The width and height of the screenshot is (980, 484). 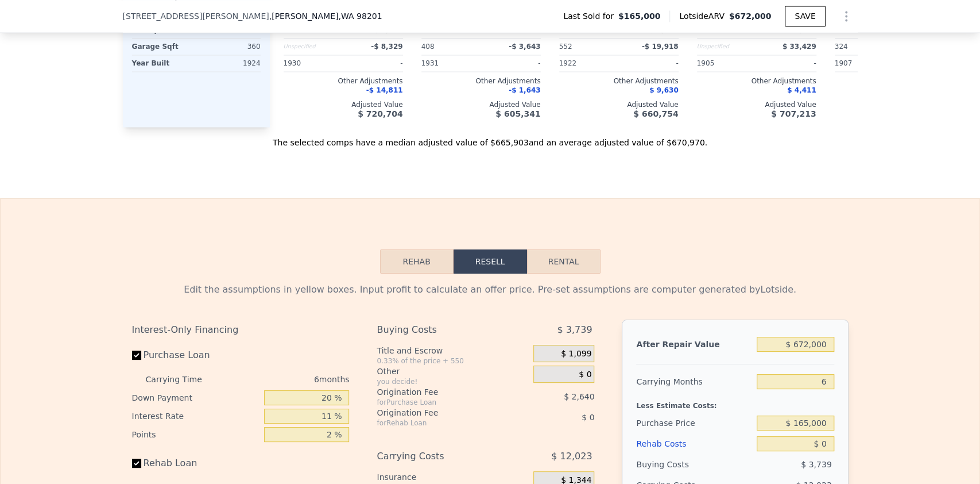 I want to click on span: -$ 14,811, so click(x=384, y=90).